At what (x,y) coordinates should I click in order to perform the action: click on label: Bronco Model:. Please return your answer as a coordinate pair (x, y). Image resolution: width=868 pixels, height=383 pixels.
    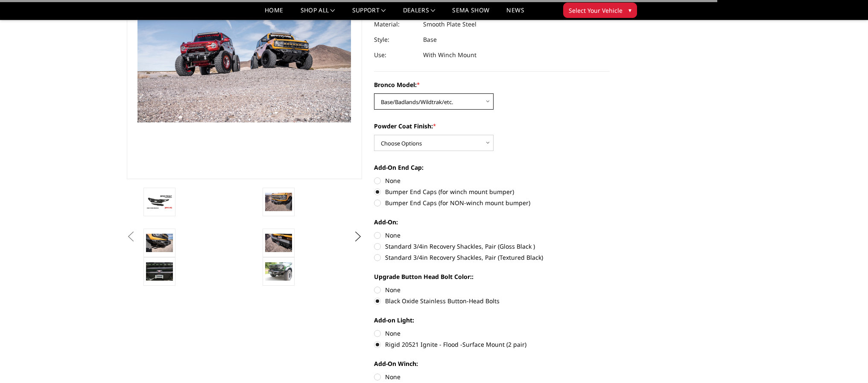
    Looking at the image, I should click on (492, 85).